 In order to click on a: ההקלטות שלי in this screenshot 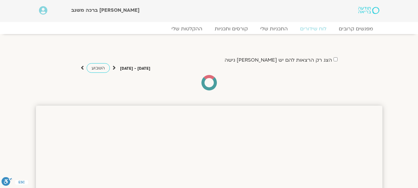, I will do `click(187, 29)`.